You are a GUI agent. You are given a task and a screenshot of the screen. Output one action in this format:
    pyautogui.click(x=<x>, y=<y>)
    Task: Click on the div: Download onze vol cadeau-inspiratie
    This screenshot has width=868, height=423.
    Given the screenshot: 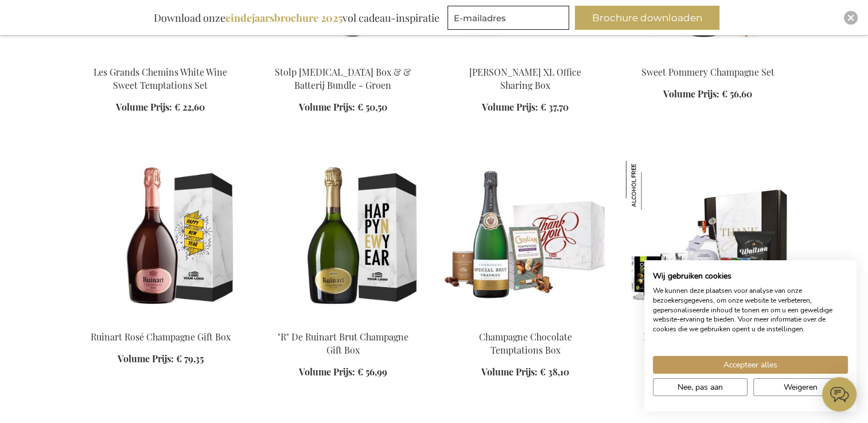 What is the action you would take?
    pyautogui.click(x=297, y=18)
    